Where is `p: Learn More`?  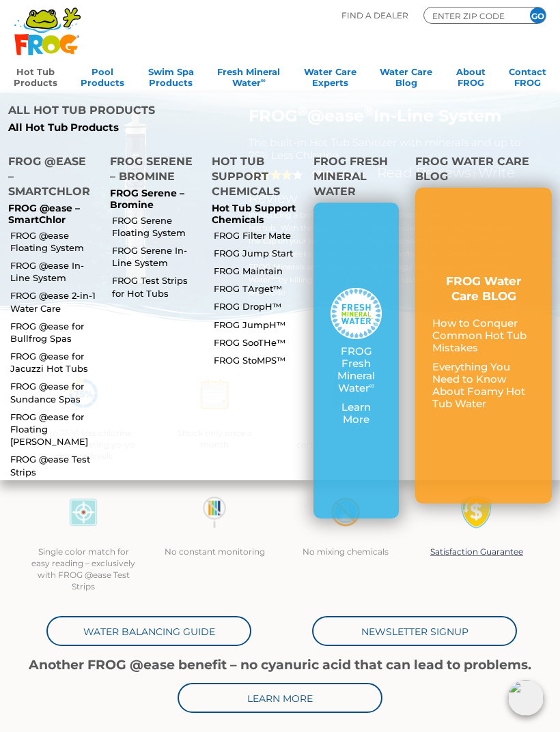 p: Learn More is located at coordinates (355, 413).